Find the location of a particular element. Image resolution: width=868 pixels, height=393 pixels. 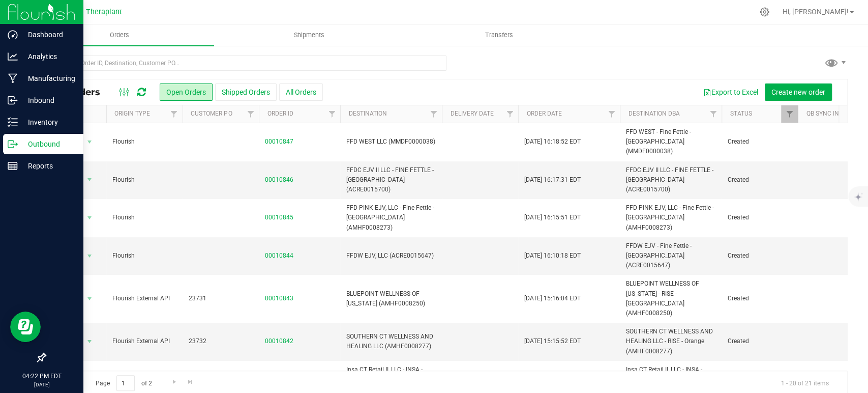

p: Inventory is located at coordinates (48, 122).